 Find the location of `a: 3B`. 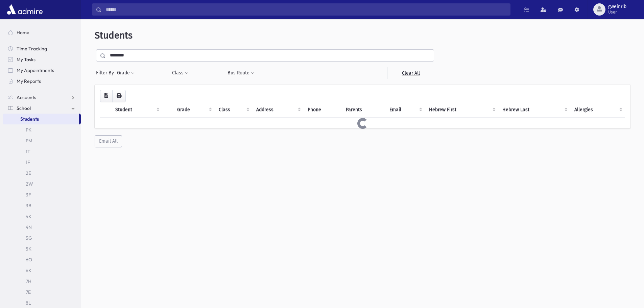

a: 3B is located at coordinates (41, 206).